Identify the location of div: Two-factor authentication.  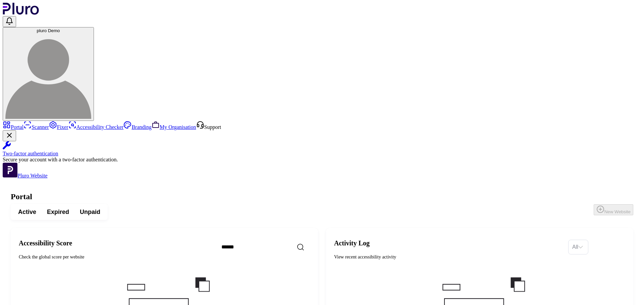
(322, 154).